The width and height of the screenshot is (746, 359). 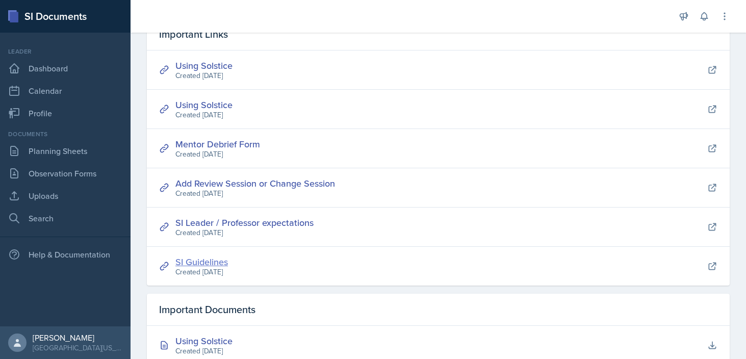 What do you see at coordinates (65, 173) in the screenshot?
I see `a: Observation Forms` at bounding box center [65, 173].